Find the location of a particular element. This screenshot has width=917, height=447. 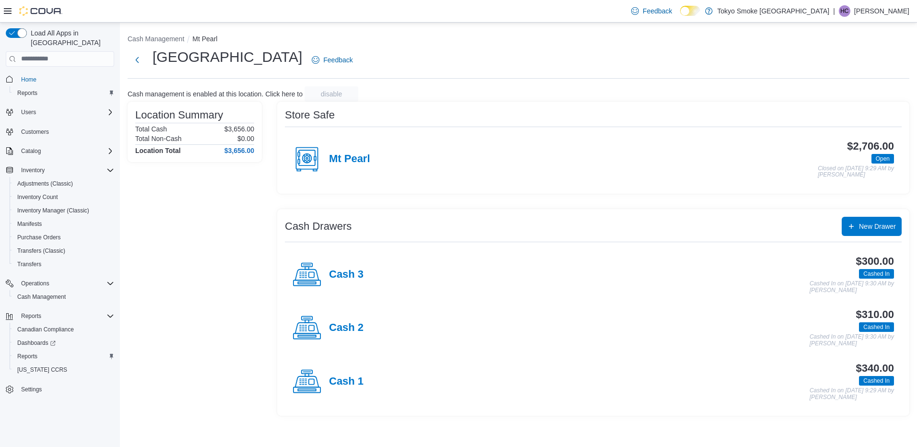

button: disable is located at coordinates (331, 94).